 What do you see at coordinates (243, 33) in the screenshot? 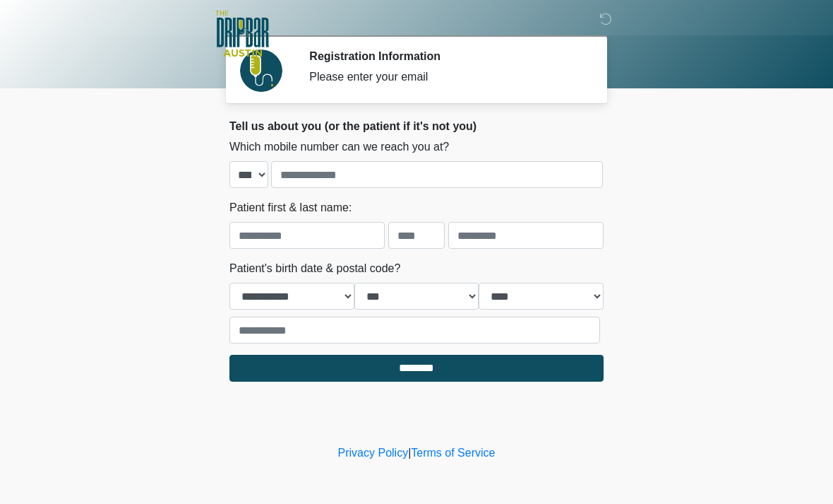
I see `img: The DRIPBaR - Austin The Domain Logo` at bounding box center [243, 33].